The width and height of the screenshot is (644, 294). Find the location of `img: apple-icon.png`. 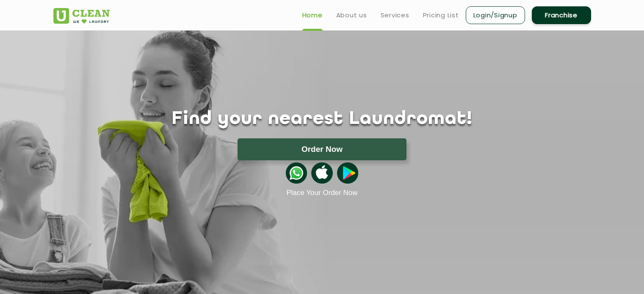

img: apple-icon.png is located at coordinates (322, 173).